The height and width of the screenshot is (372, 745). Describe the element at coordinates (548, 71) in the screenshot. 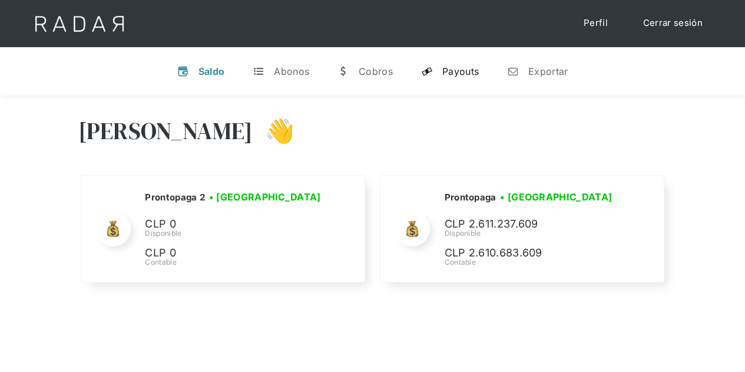

I see `div: Exportar` at that location.